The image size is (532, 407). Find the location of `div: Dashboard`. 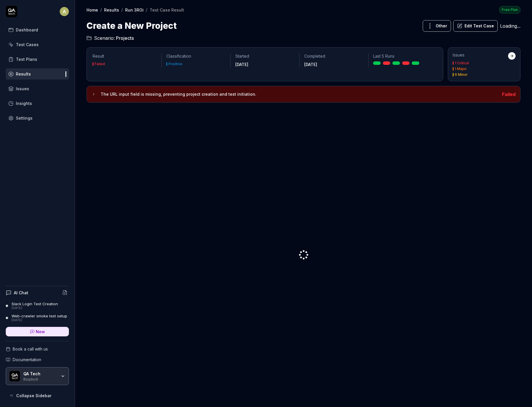

div: Dashboard is located at coordinates (27, 30).